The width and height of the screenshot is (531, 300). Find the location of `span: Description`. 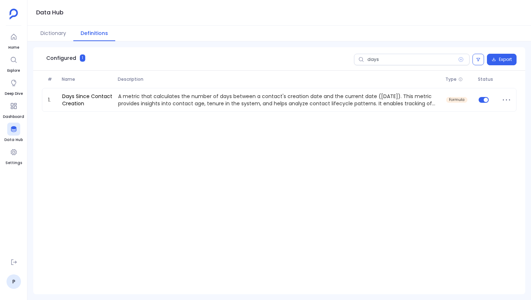

span: Description is located at coordinates (278, 79).